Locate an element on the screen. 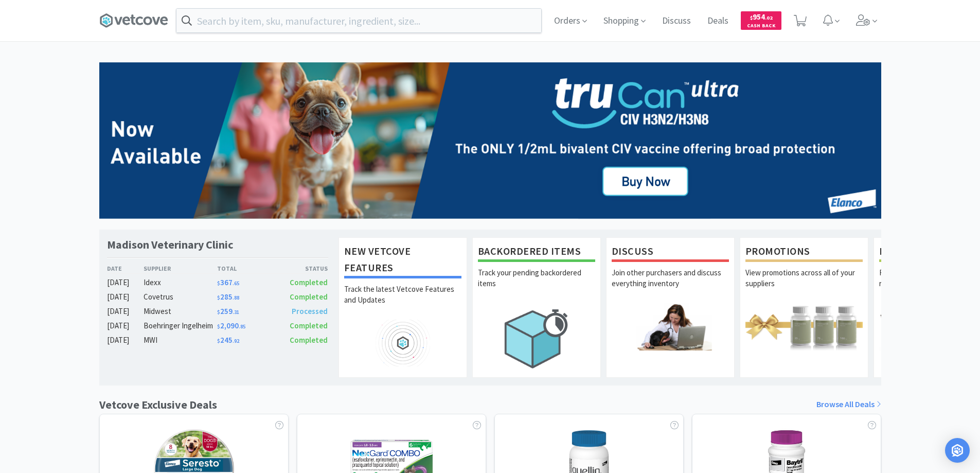  span: 954 is located at coordinates (762, 16).